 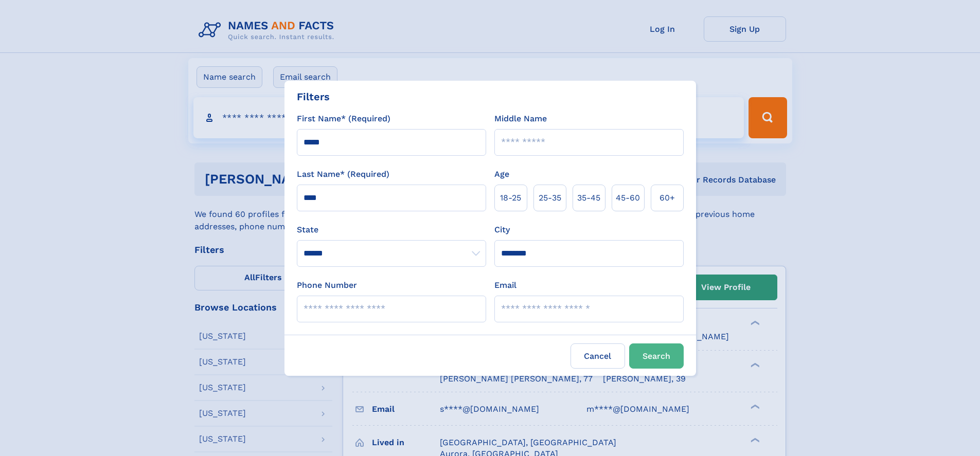 I want to click on label: State, so click(x=392, y=229).